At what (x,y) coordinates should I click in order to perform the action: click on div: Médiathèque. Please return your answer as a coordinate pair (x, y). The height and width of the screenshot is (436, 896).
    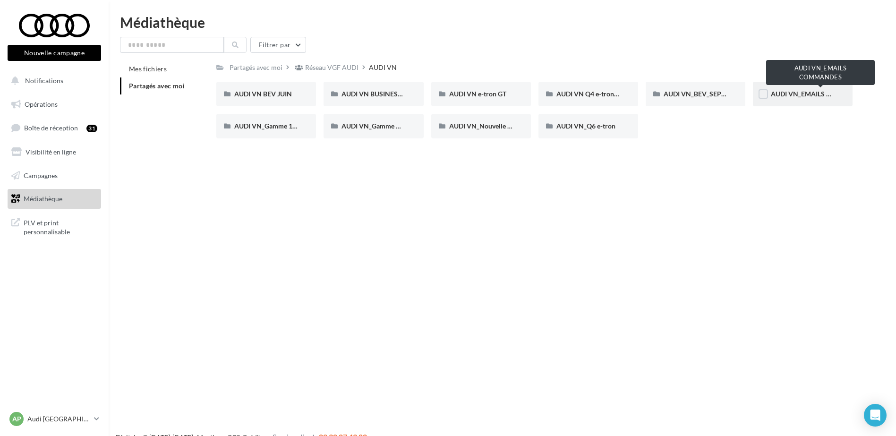
    Looking at the image, I should click on (502, 22).